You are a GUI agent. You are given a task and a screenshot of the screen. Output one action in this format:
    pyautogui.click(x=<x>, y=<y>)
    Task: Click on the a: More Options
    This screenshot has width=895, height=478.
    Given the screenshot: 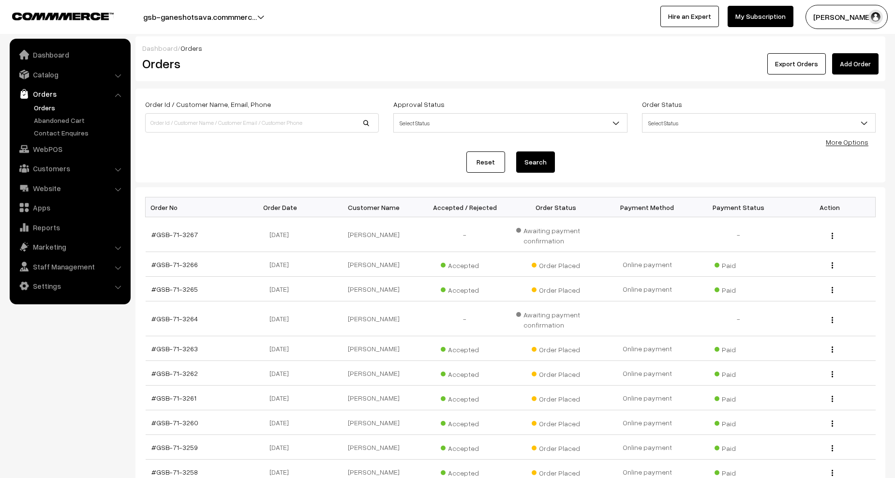 What is the action you would take?
    pyautogui.click(x=847, y=142)
    